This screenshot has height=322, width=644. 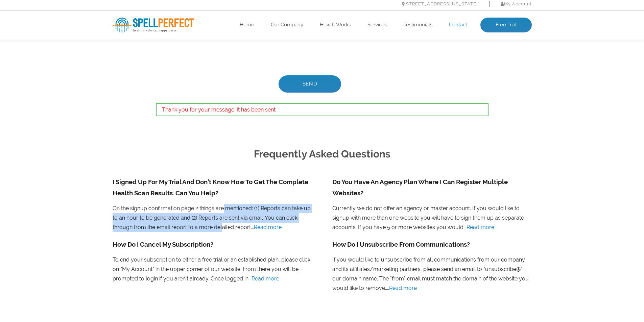 I want to click on a: Our Company, so click(x=287, y=25).